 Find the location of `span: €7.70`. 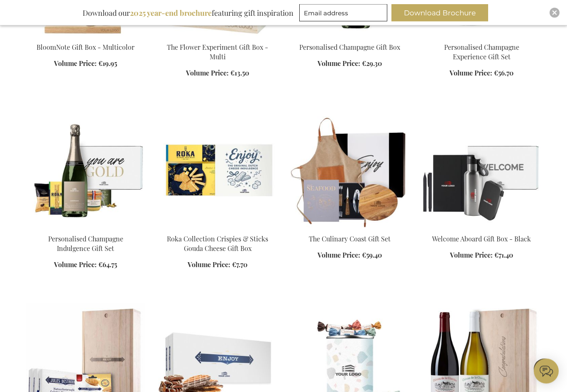

span: €7.70 is located at coordinates (240, 265).